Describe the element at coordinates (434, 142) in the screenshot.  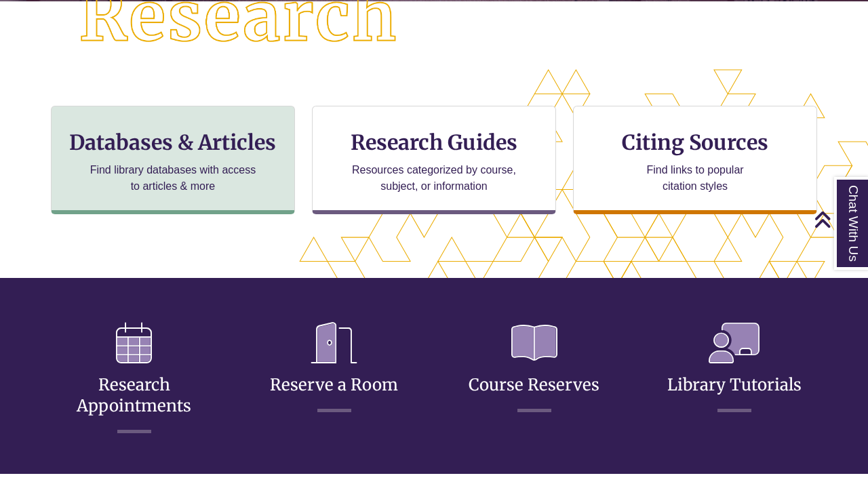
I see `h3: Research Guides` at that location.